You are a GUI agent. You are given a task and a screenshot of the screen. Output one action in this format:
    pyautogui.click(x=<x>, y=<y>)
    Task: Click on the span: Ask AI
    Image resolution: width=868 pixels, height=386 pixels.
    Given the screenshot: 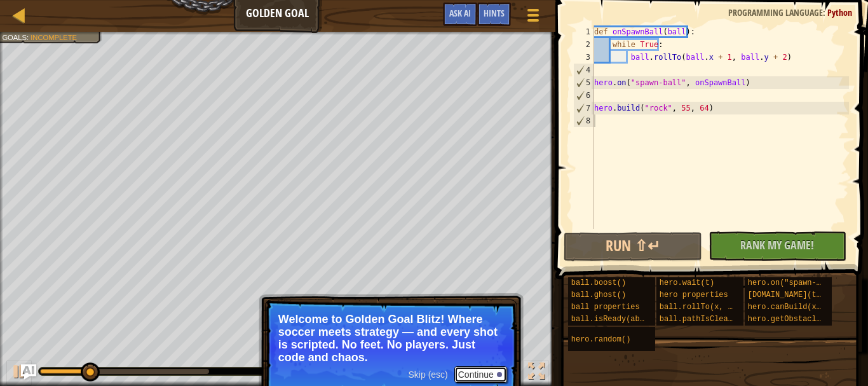 What is the action you would take?
    pyautogui.click(x=460, y=13)
    